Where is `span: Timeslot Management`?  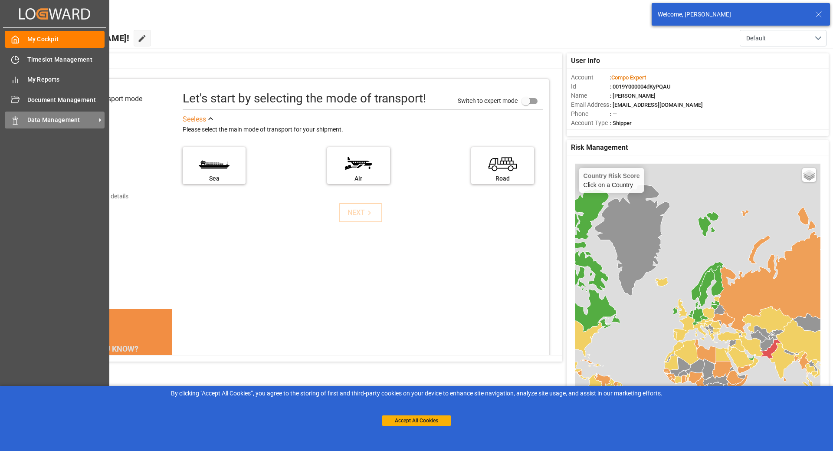
span: Timeslot Management is located at coordinates (66, 59).